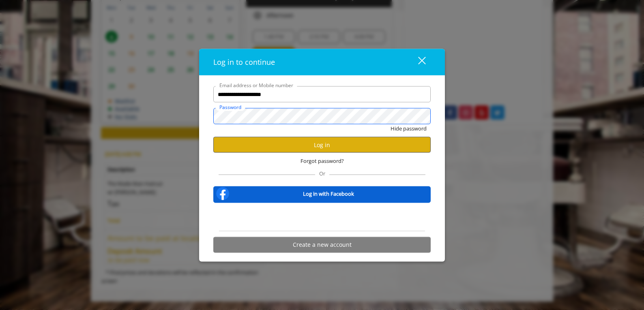 This screenshot has width=644, height=310. Describe the element at coordinates (322, 145) in the screenshot. I see `button: Log in` at that location.